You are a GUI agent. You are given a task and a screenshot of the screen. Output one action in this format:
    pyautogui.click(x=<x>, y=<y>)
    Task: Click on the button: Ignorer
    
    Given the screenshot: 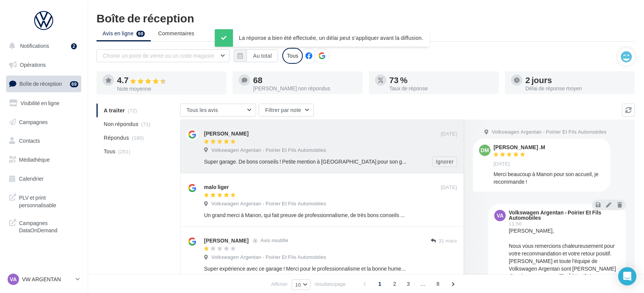 What is the action you would take?
    pyautogui.click(x=444, y=162)
    